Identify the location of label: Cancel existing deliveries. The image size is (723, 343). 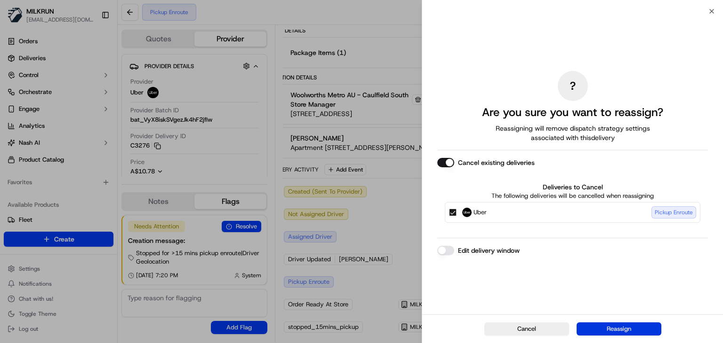
(496, 163).